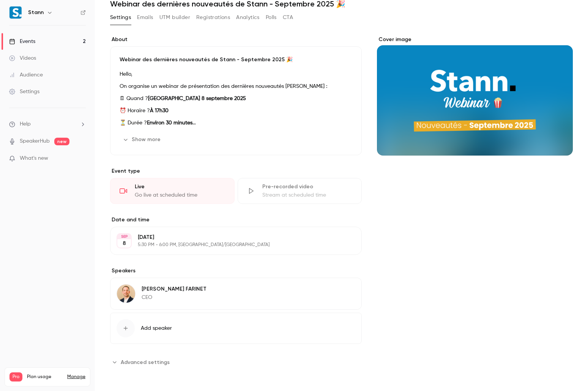  I want to click on p: 8, so click(124, 244).